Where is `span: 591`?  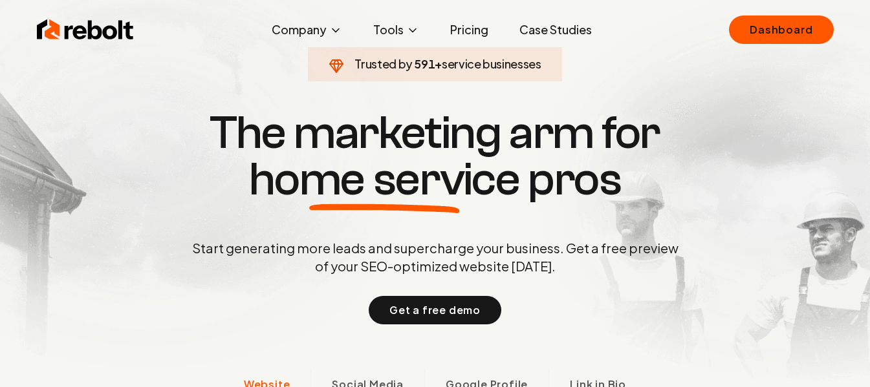
span: 591 is located at coordinates (424, 64).